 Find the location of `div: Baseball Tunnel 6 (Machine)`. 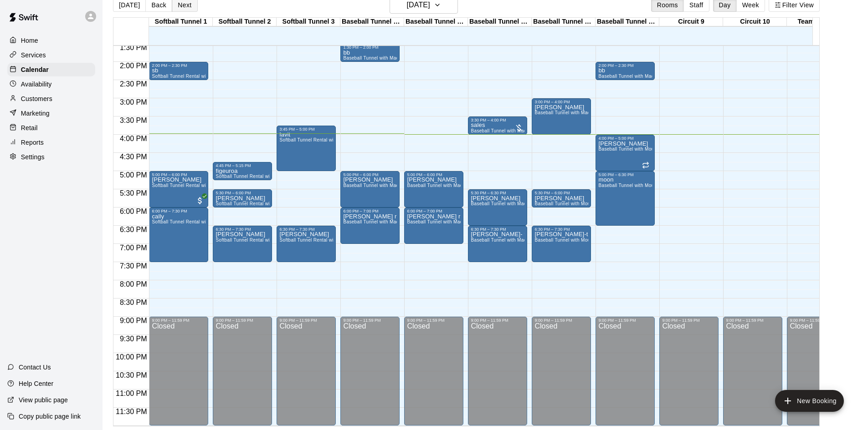

div: Baseball Tunnel 6 (Machine) is located at coordinates (500, 22).